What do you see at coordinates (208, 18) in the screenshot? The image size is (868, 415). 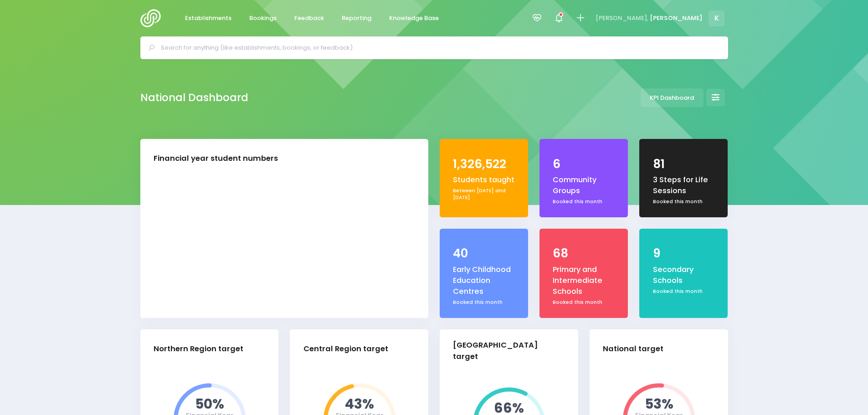 I see `span: Establishments` at bounding box center [208, 18].